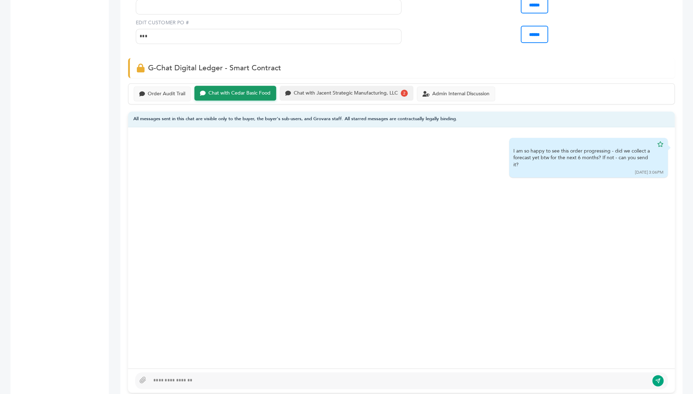  Describe the element at coordinates (584, 158) in the screenshot. I see `div: I am so happy to see this order progressing - did we collect a forecast yet btw for the next 6 mo...` at that location.